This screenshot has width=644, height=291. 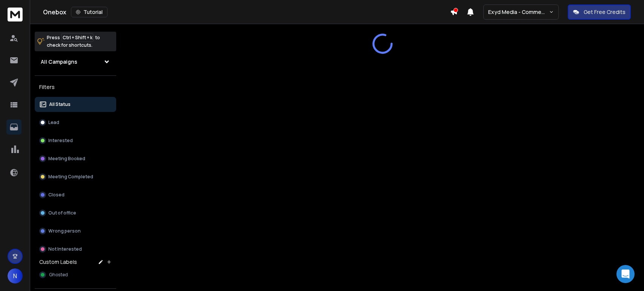 I want to click on button: Get Free Credits, so click(x=599, y=12).